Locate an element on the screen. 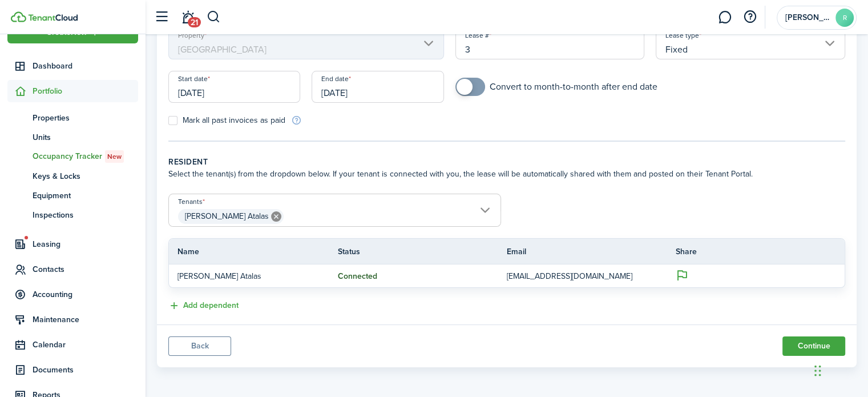 The height and width of the screenshot is (397, 868). span: Portfolio is located at coordinates (85, 91).